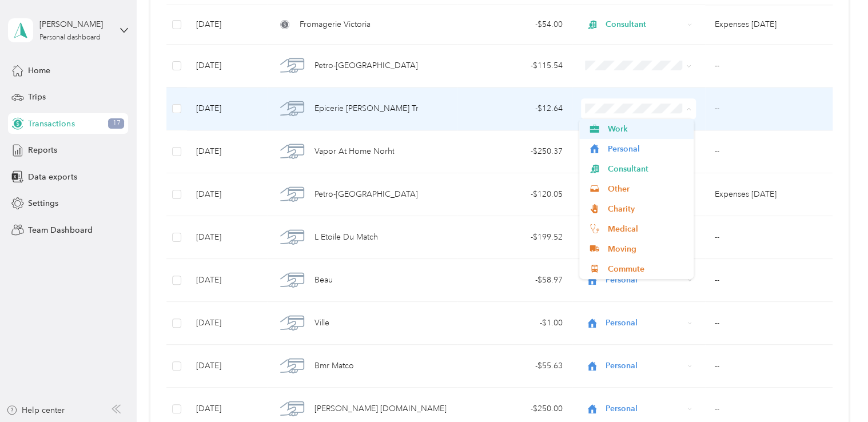 This screenshot has height=422, width=868. Describe the element at coordinates (515, 323) in the screenshot. I see `div: - $1.00` at that location.